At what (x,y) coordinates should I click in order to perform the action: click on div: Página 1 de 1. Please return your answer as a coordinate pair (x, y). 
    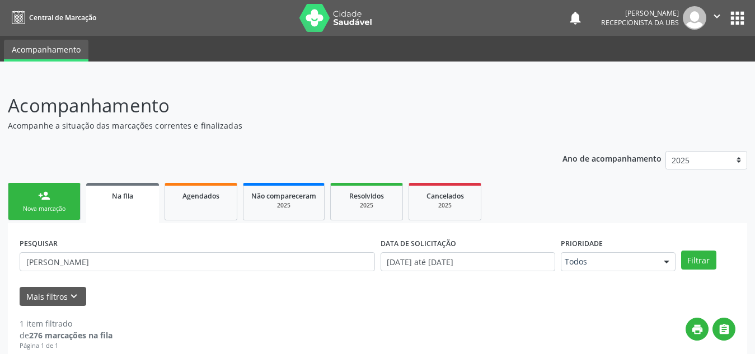
    Looking at the image, I should click on (66, 346).